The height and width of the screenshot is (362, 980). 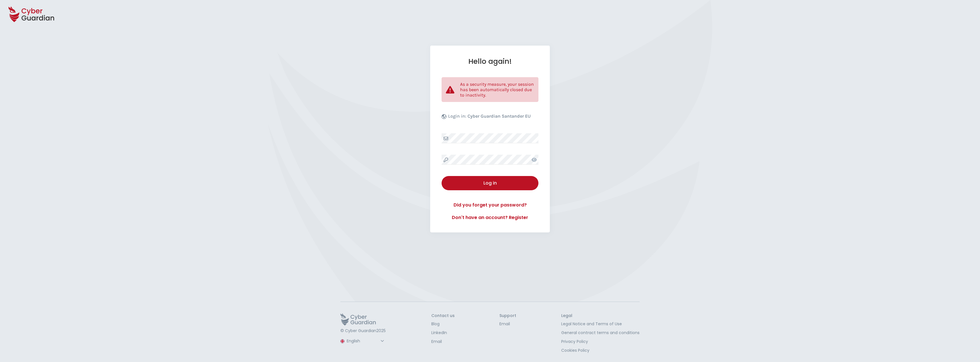 I want to click on a: LinkedIn, so click(x=443, y=333).